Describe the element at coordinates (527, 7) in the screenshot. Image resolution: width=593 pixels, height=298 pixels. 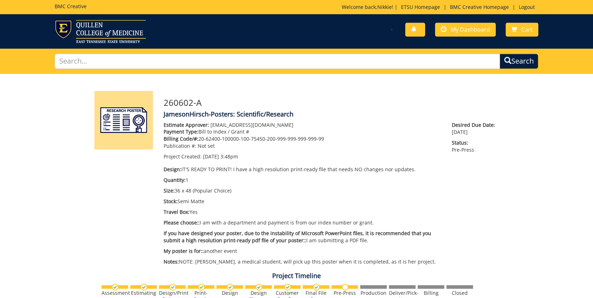
I see `a: Logout` at that location.